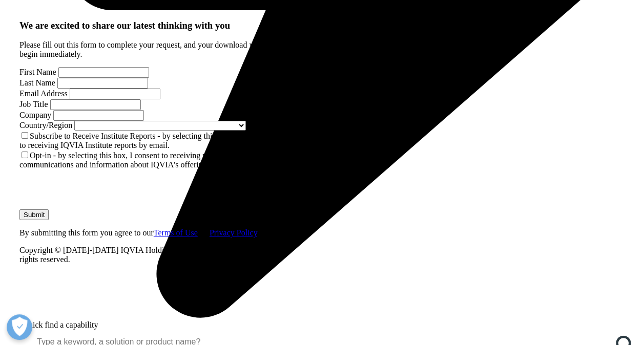  Describe the element at coordinates (20, 327) in the screenshot. I see `button: Open Preferences` at that location.